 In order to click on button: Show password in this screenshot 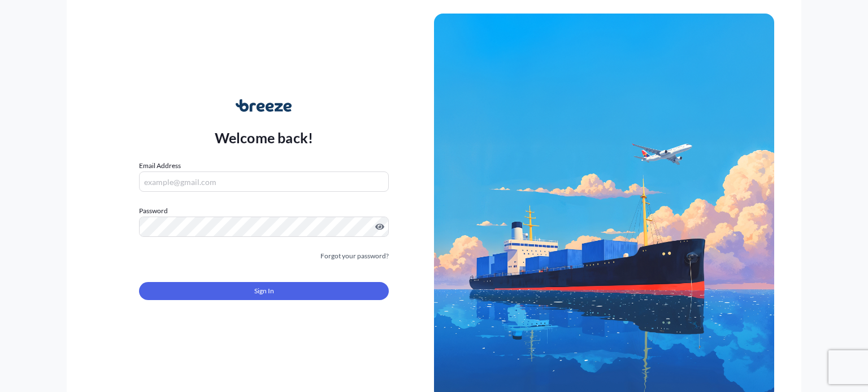, I will do `click(380, 227)`.